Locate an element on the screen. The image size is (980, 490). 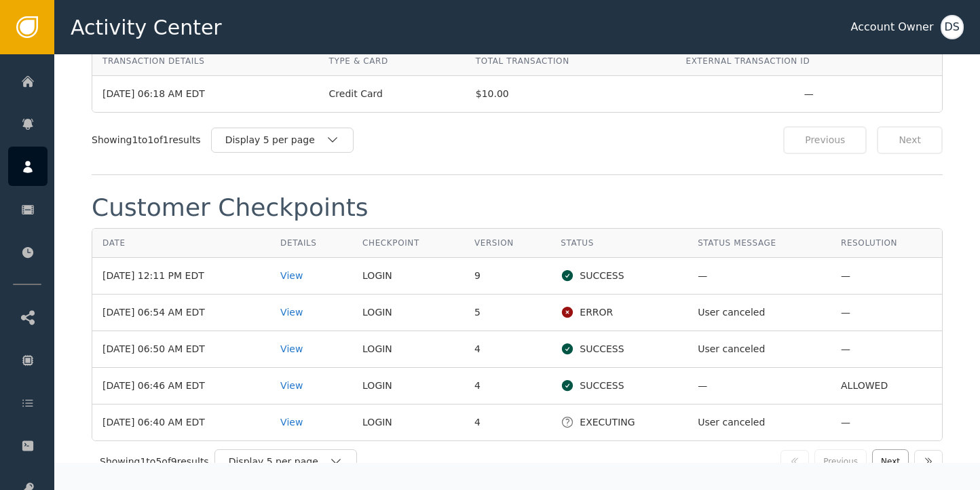
div: Details is located at coordinates (310, 243).